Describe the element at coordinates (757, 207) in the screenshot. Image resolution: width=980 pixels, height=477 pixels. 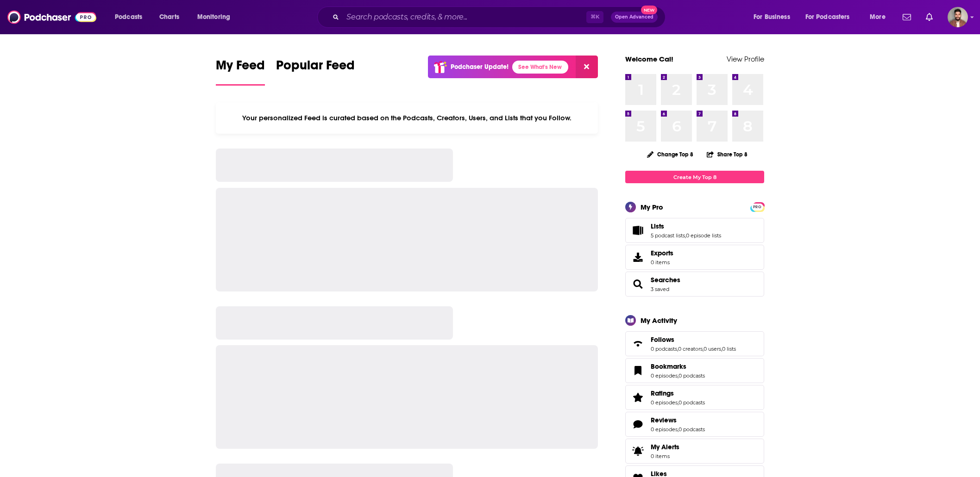
I see `span: PRO` at that location.